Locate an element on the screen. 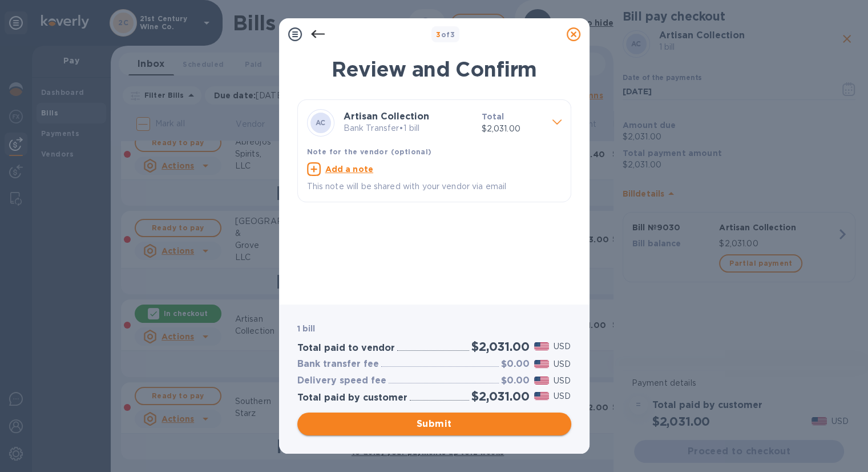 This screenshot has width=868, height=472. span: 3 is located at coordinates (438, 34).